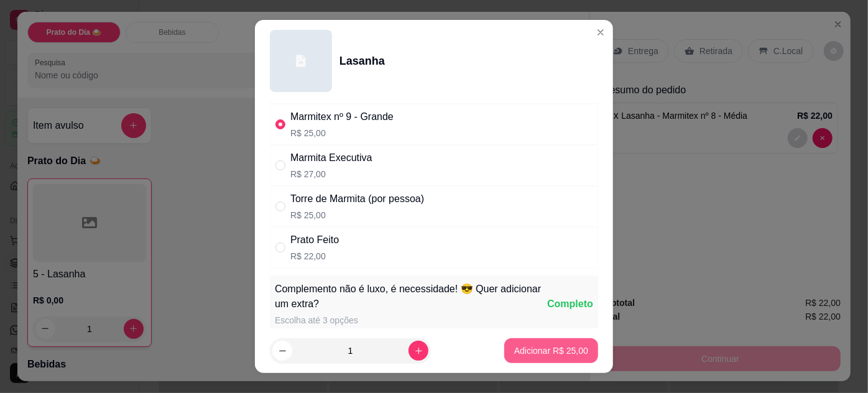 The image size is (868, 393). Describe the element at coordinates (315, 256) in the screenshot. I see `p: R$ 22,00` at that location.